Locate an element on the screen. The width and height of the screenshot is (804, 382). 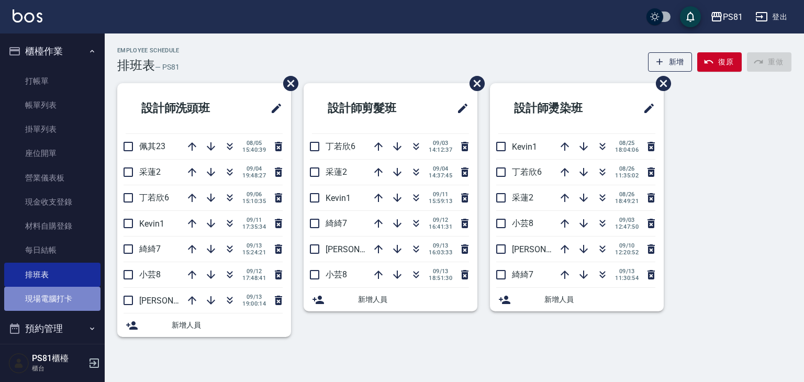
a: 座位開單 is located at coordinates (52, 153).